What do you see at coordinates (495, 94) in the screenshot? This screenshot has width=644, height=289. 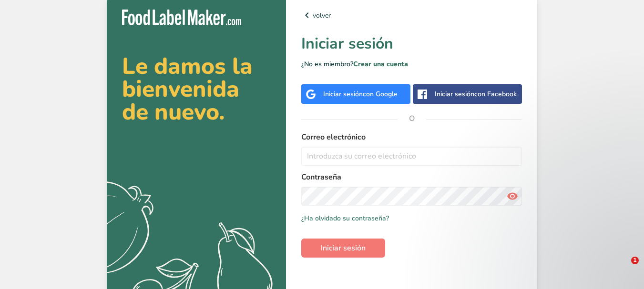 I see `span: con Facebook` at bounding box center [495, 94].